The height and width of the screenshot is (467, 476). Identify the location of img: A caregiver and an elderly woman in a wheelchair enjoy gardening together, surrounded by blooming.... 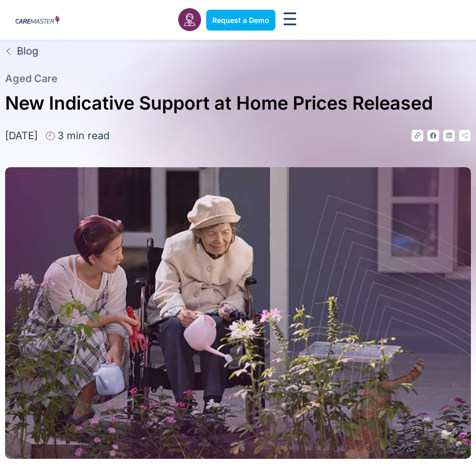
(238, 312).